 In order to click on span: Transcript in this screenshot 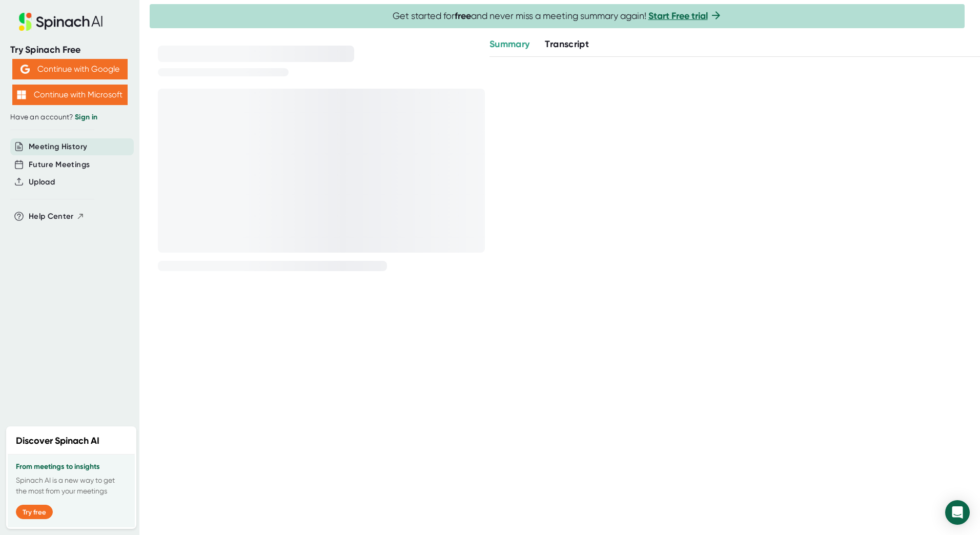, I will do `click(567, 44)`.